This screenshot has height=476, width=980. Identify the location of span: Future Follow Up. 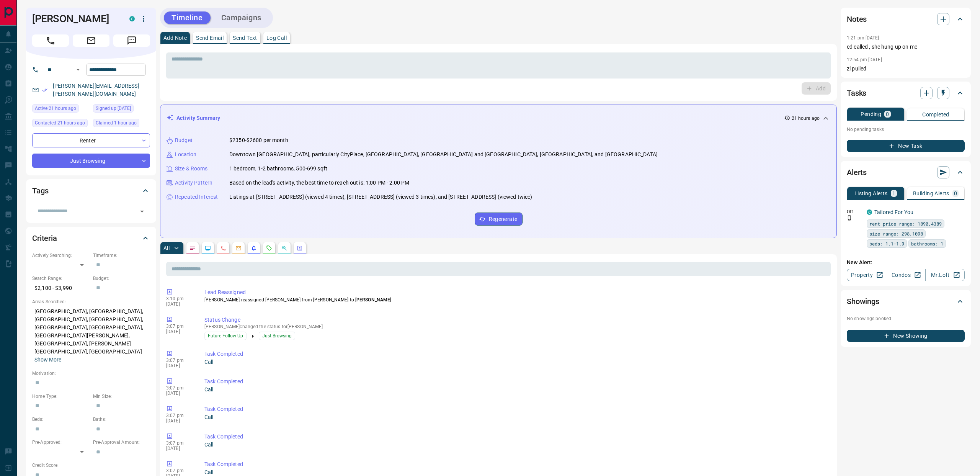
(225, 336).